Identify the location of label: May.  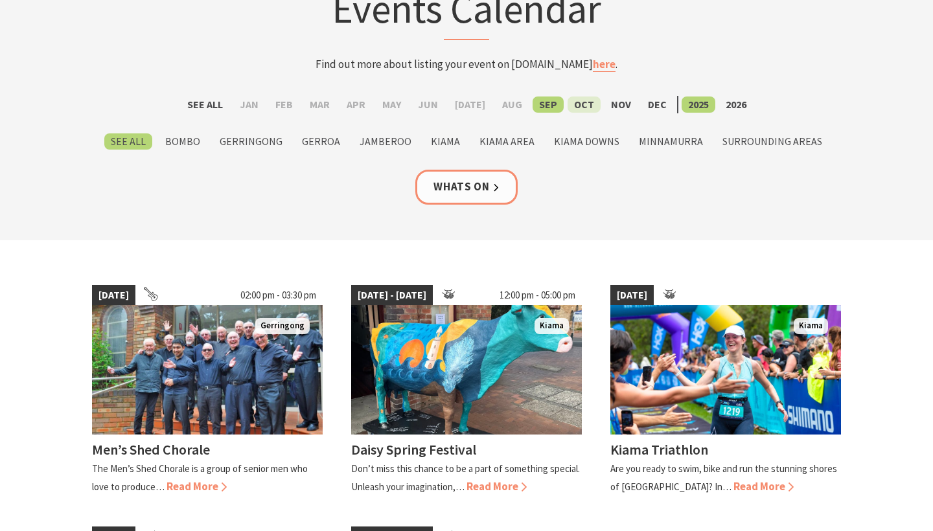
(391, 104).